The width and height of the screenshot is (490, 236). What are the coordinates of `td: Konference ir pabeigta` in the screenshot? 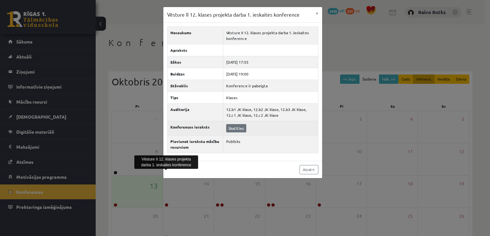 It's located at (271, 85).